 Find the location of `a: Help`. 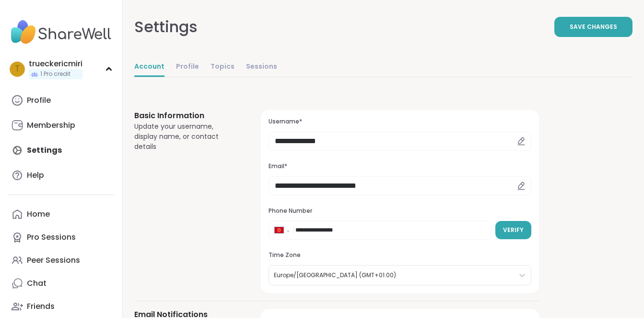

a: Help is located at coordinates (61, 175).